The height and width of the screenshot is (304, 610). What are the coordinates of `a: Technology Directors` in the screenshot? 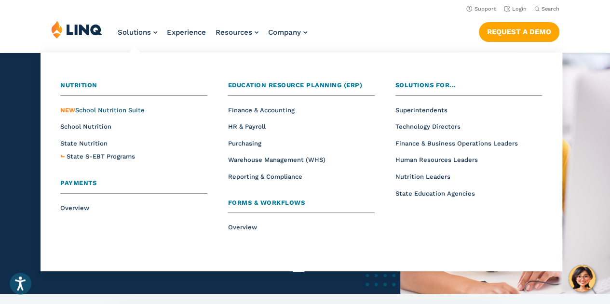 It's located at (428, 126).